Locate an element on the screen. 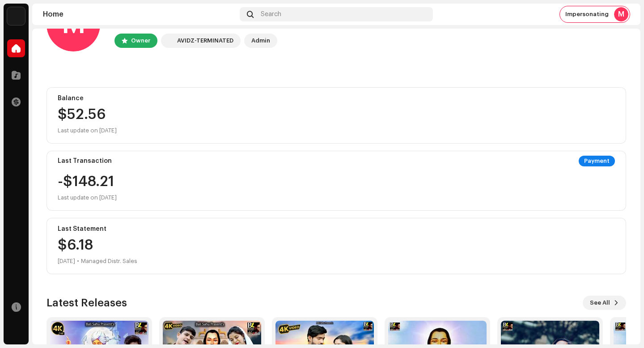  div: Managed Distr. Sales is located at coordinates (109, 261).